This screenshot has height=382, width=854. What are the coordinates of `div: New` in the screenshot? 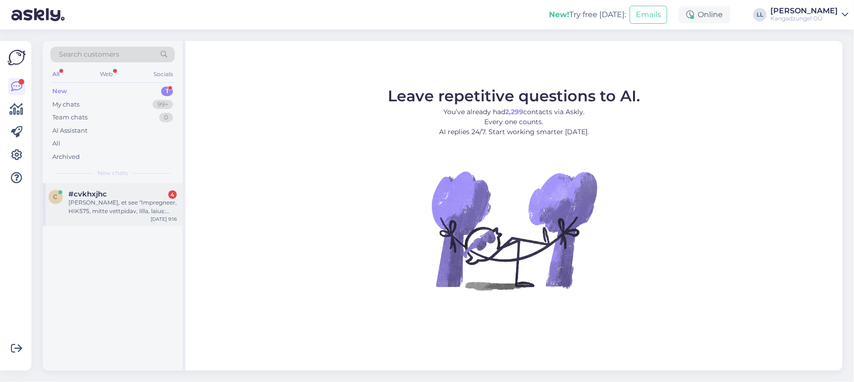 It's located at (59, 91).